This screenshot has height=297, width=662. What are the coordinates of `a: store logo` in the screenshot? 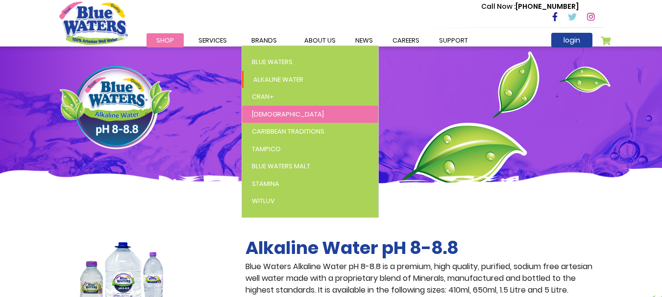 It's located at (94, 23).